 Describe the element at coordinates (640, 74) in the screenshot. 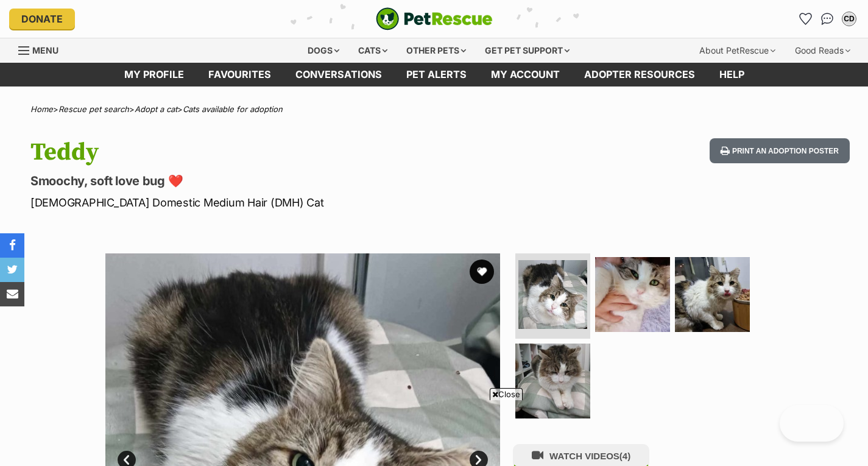

I see `a: Adopter resources` at that location.